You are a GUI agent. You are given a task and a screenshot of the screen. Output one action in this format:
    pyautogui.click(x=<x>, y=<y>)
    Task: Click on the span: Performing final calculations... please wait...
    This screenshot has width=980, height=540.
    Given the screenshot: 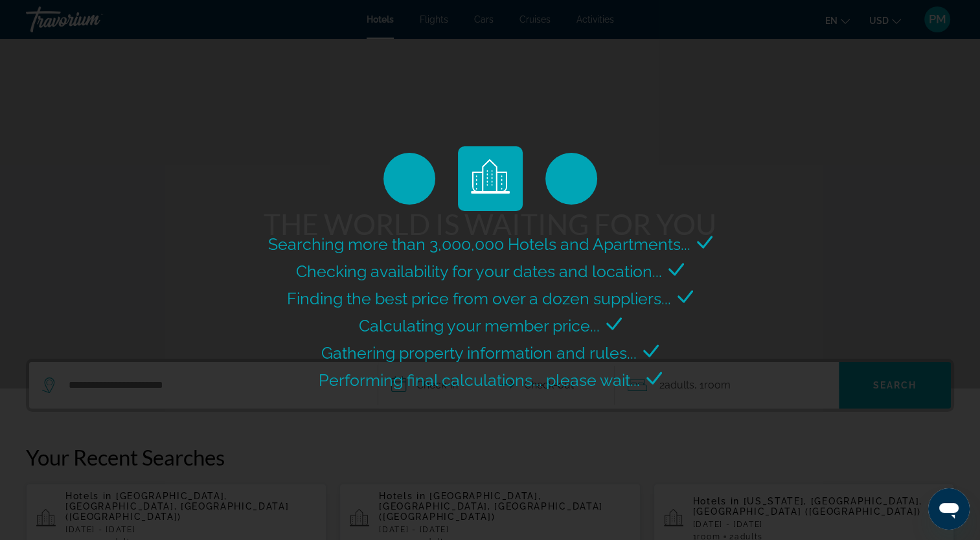 What is the action you would take?
    pyautogui.click(x=480, y=380)
    